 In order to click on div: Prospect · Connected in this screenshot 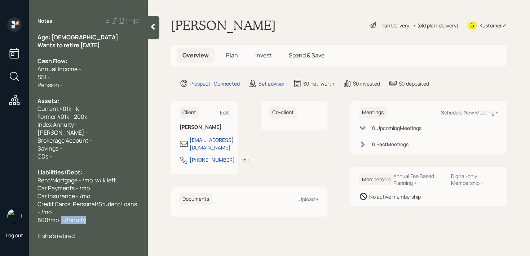, I will do `click(214, 83)`.